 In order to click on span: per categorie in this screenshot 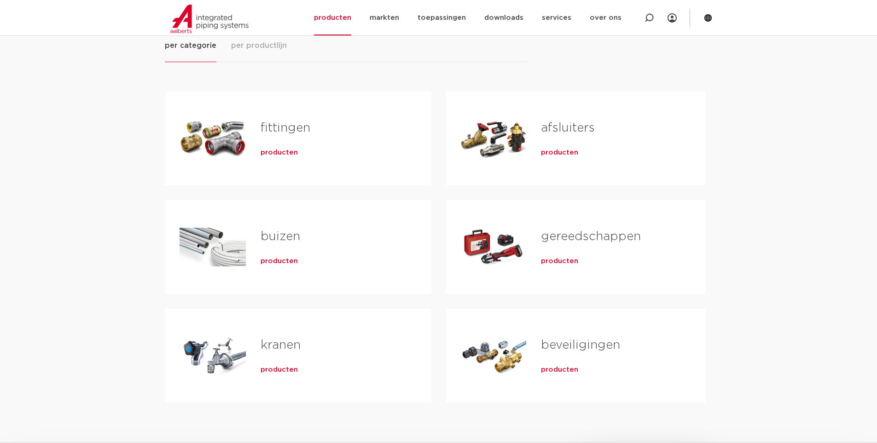, I will do `click(190, 46)`.